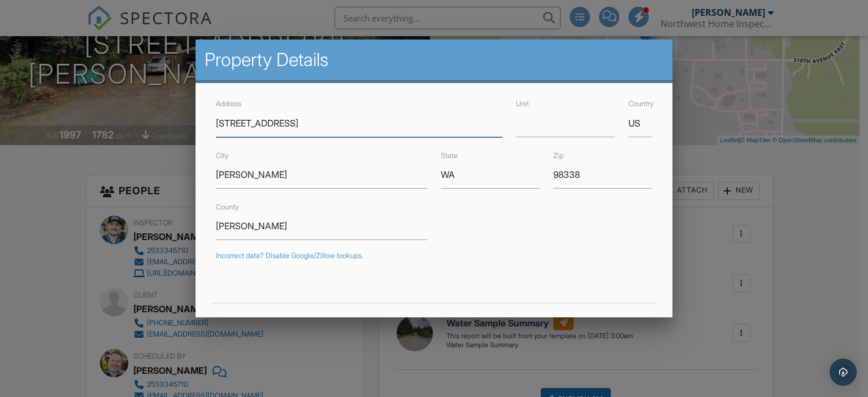 Image resolution: width=868 pixels, height=397 pixels. Describe the element at coordinates (434, 60) in the screenshot. I see `h2: Property Details` at that location.